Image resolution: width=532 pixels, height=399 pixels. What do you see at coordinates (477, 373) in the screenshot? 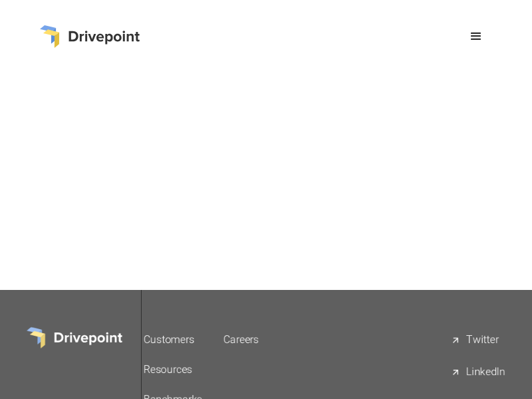
I see `a: LinkedIn` at bounding box center [477, 373].